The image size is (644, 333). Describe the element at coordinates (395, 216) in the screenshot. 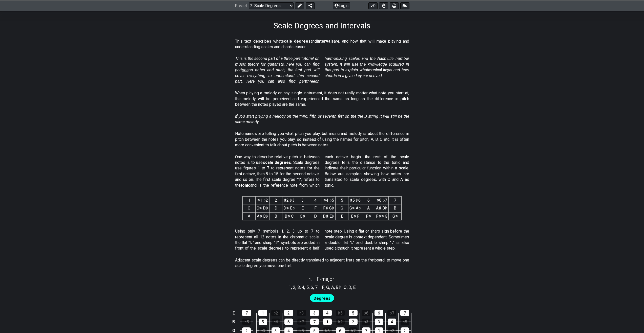

I see `td: G♯` at that location.